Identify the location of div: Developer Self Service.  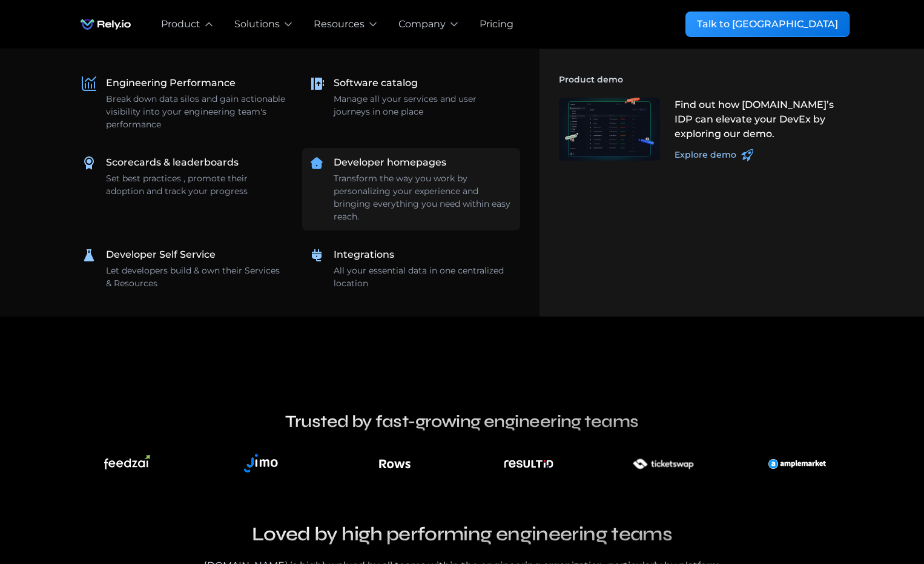
(160, 255).